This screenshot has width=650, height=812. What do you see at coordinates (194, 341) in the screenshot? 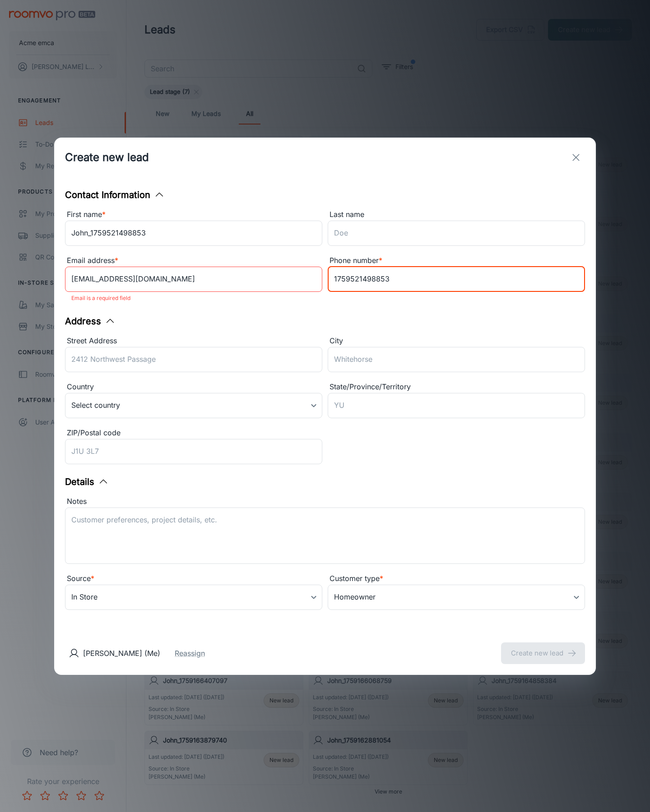
I see `div: Street Address` at bounding box center [194, 341].